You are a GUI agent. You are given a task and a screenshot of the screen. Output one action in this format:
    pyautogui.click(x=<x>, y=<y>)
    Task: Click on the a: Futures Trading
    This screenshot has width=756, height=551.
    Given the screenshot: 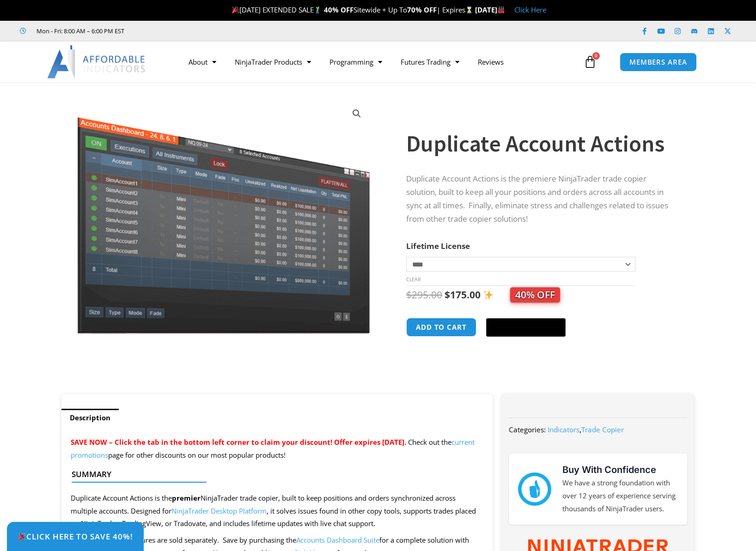 What is the action you would take?
    pyautogui.click(x=430, y=62)
    